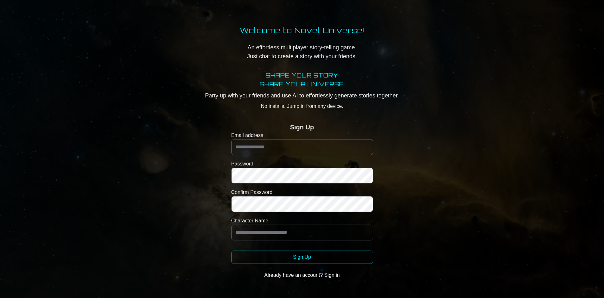 This screenshot has width=604, height=298. Describe the element at coordinates (302, 127) in the screenshot. I see `h2: Sign Up` at that location.